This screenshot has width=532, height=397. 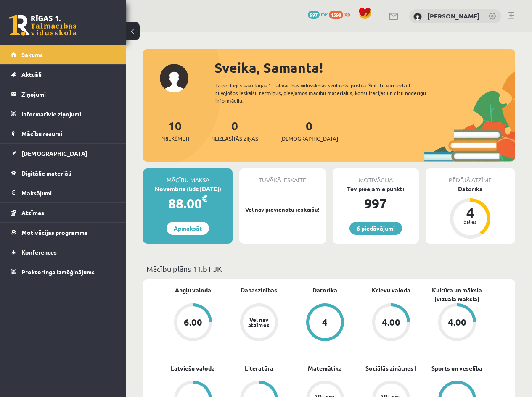 What do you see at coordinates (282, 210) in the screenshot?
I see `p: Vēl nav pievienotu ieskaišu!` at bounding box center [282, 210].